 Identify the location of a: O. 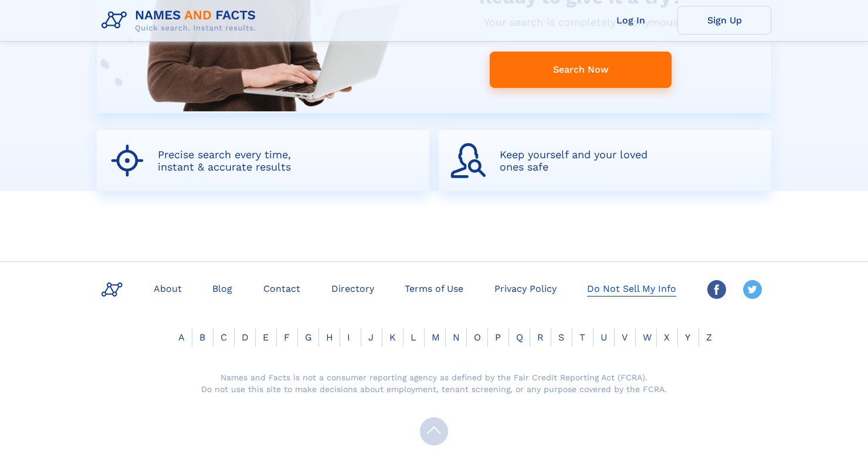
(477, 338).